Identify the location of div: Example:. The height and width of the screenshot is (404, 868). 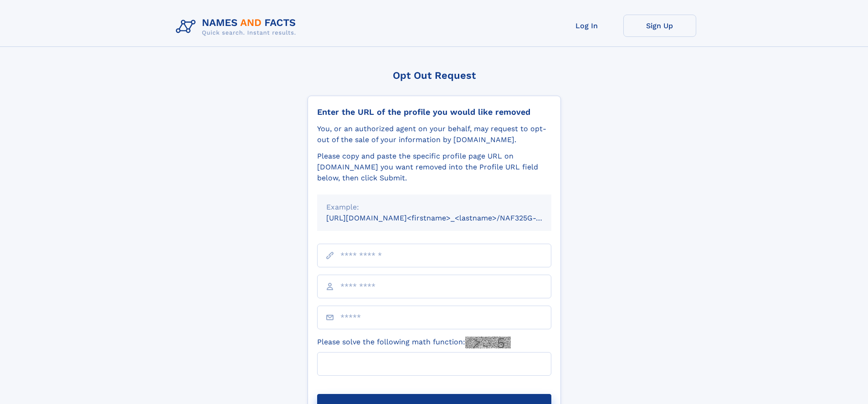
(434, 207).